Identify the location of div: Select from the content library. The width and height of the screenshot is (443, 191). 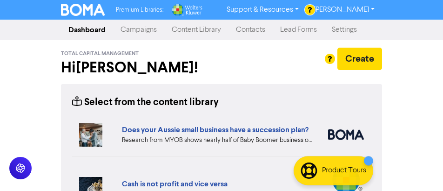
(145, 102).